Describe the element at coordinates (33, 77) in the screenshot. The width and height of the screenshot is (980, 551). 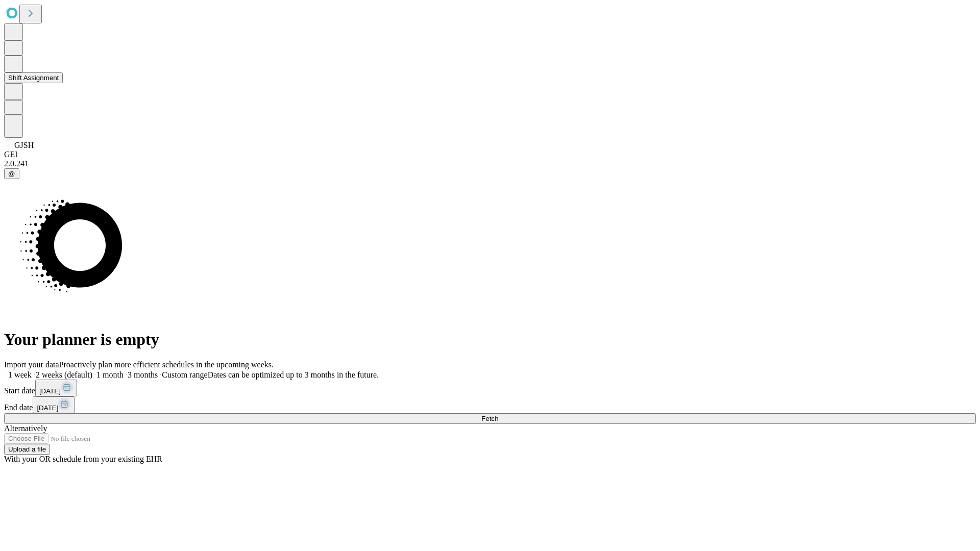
I see `button: Shift Assignment` at that location.